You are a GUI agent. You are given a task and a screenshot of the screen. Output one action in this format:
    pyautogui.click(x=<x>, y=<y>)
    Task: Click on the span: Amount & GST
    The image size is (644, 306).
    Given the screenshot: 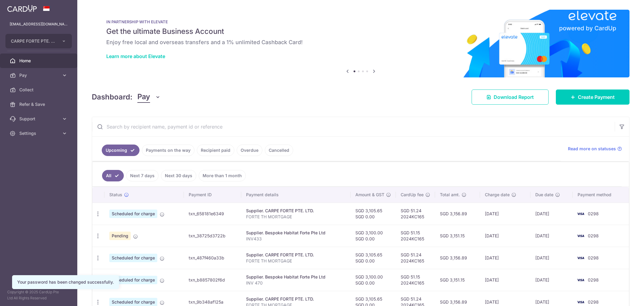 What is the action you would take?
    pyautogui.click(x=370, y=195)
    